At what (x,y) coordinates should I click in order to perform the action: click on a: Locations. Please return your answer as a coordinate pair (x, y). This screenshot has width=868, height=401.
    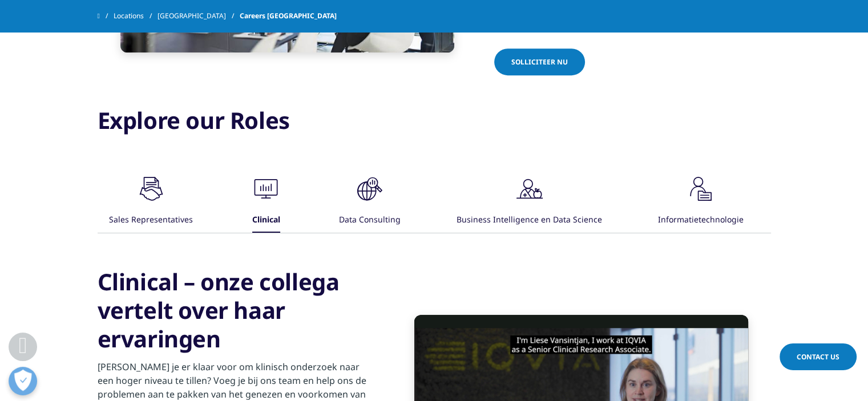
    Looking at the image, I should click on (135, 16).